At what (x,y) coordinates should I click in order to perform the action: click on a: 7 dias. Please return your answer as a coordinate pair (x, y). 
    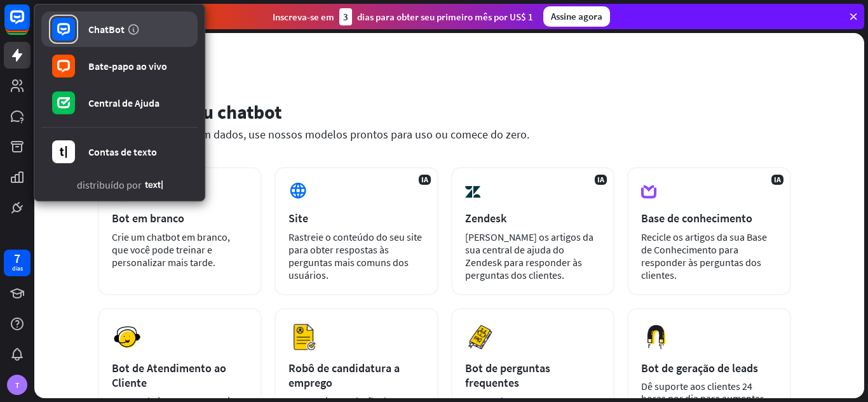
    Looking at the image, I should click on (17, 263).